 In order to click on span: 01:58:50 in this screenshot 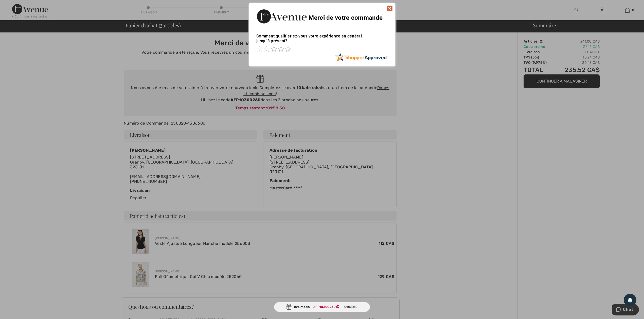, I will do `click(351, 307)`.